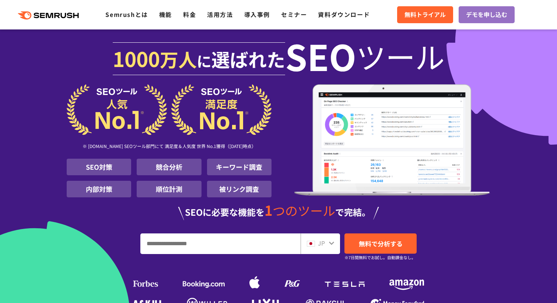 The image size is (557, 303). I want to click on input: URL、キーワードを入力してください, so click(220, 244).